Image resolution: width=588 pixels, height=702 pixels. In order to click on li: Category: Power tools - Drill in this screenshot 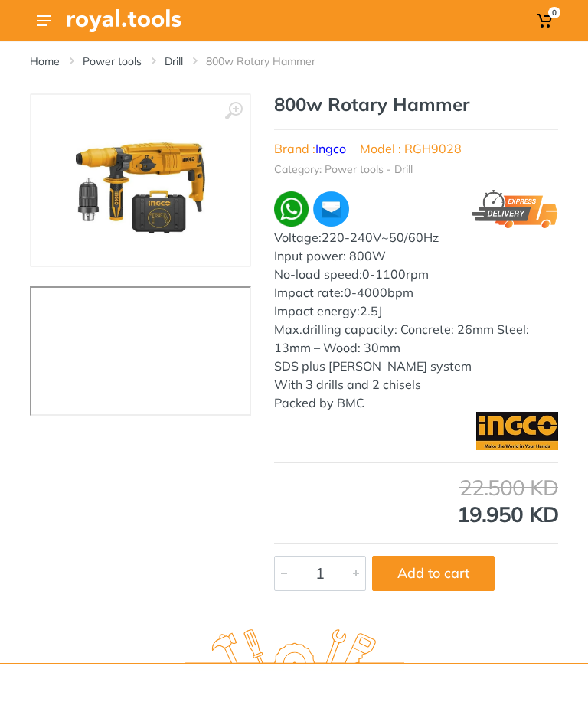, I will do `click(343, 169)`.